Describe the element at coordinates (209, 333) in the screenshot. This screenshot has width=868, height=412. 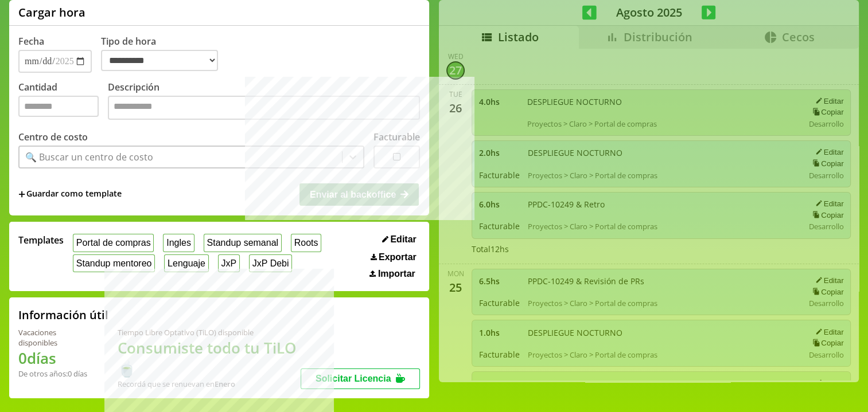
I see `div: Tiempo Libre Optativo (TiLO) disponible` at that location.